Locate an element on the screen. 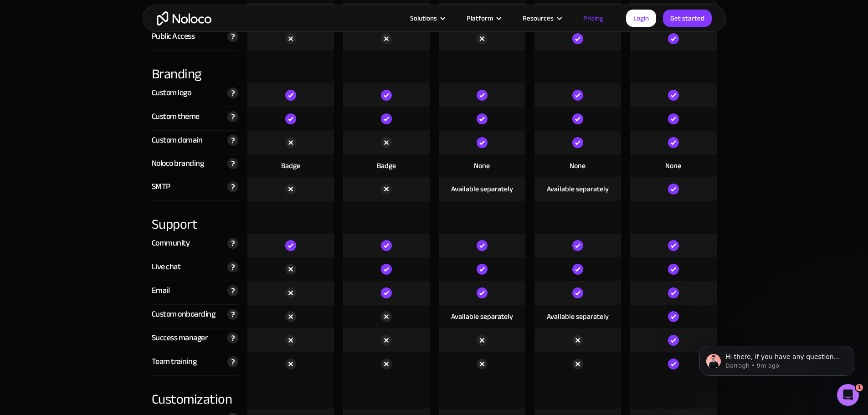  a: Get started is located at coordinates (687, 18).